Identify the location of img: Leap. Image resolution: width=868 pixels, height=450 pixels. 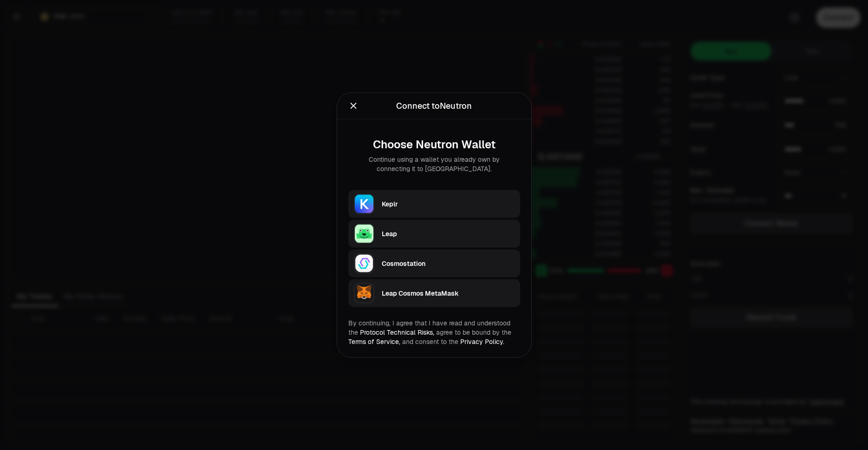
(364, 234).